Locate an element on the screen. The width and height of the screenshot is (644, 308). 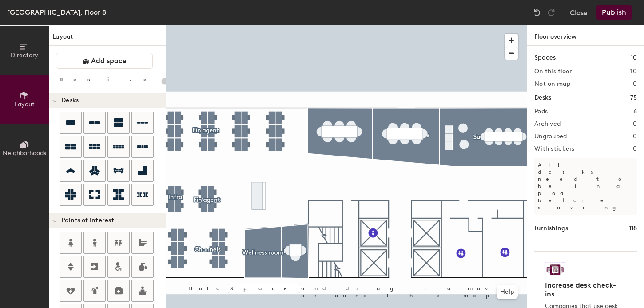
h2: With stickers is located at coordinates (554, 149).